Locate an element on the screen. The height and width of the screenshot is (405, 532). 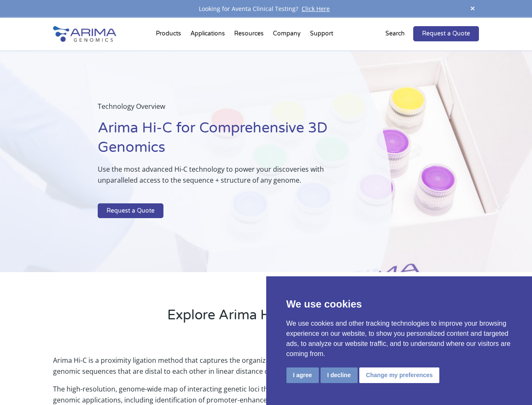
a: Click Here is located at coordinates (316, 8).